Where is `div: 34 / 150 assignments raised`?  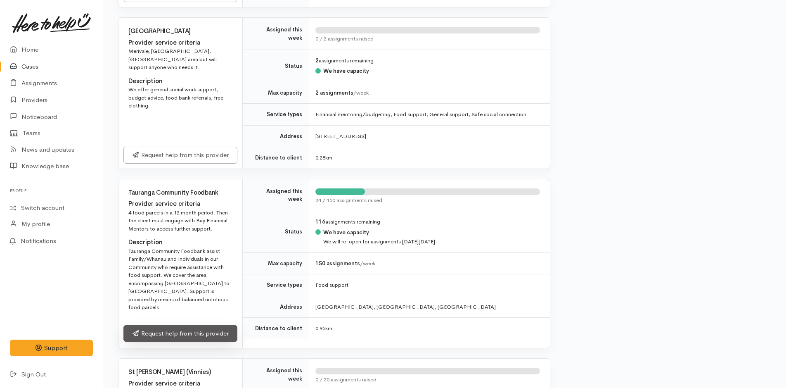
div: 34 / 150 assignments raised is located at coordinates (428, 200).